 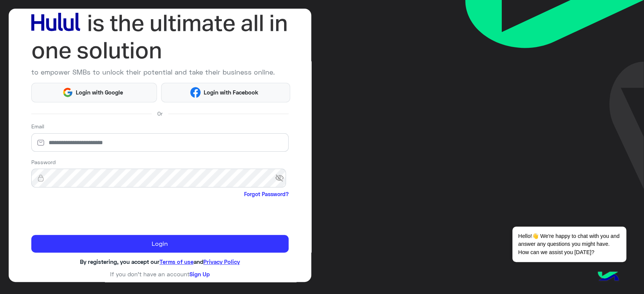 I want to click on label: Email, so click(x=38, y=126).